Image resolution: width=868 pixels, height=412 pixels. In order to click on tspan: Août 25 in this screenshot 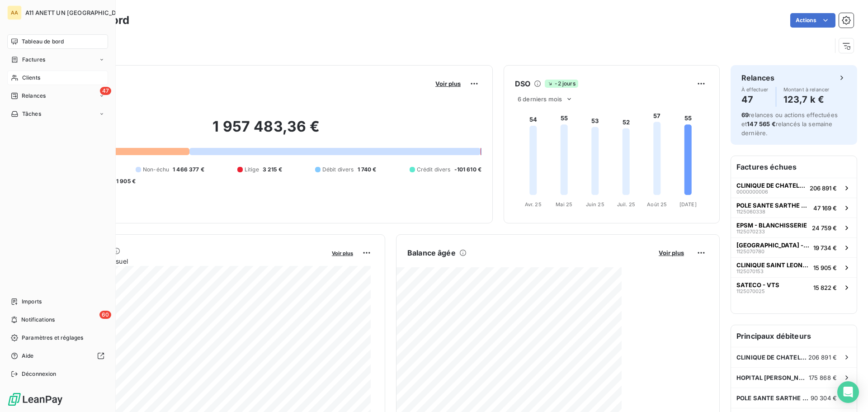, I will do `click(657, 205)`.